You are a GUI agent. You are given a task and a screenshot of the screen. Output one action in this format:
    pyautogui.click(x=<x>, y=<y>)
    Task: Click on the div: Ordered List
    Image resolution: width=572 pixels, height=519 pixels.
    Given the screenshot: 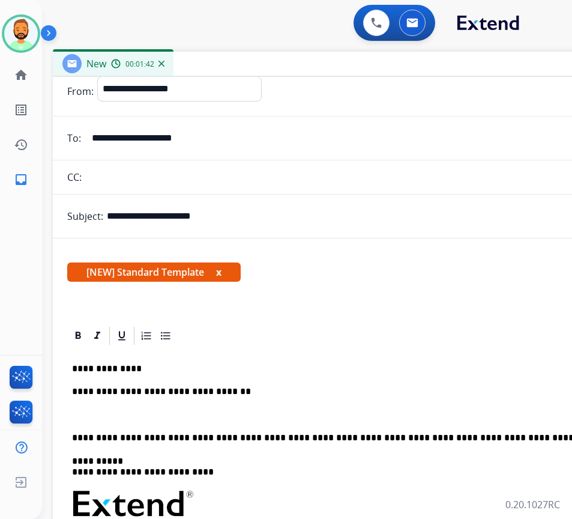 What is the action you would take?
    pyautogui.click(x=146, y=335)
    